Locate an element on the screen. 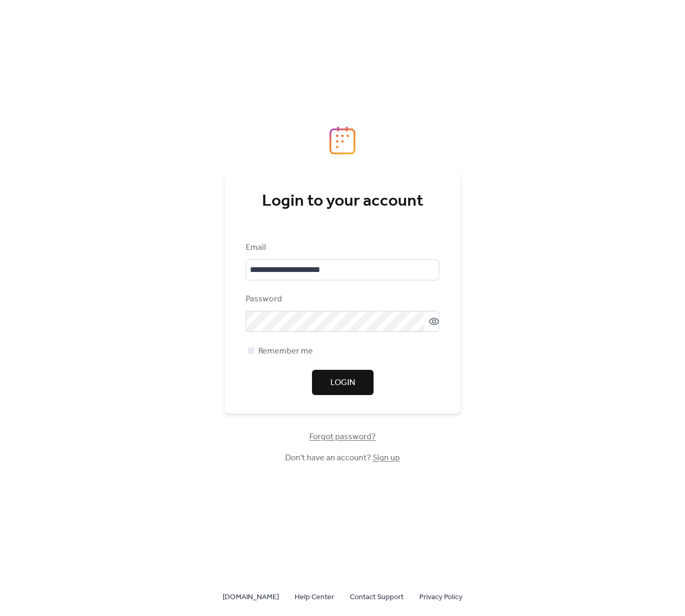 The width and height of the screenshot is (685, 616). span: Contact Support is located at coordinates (377, 598).